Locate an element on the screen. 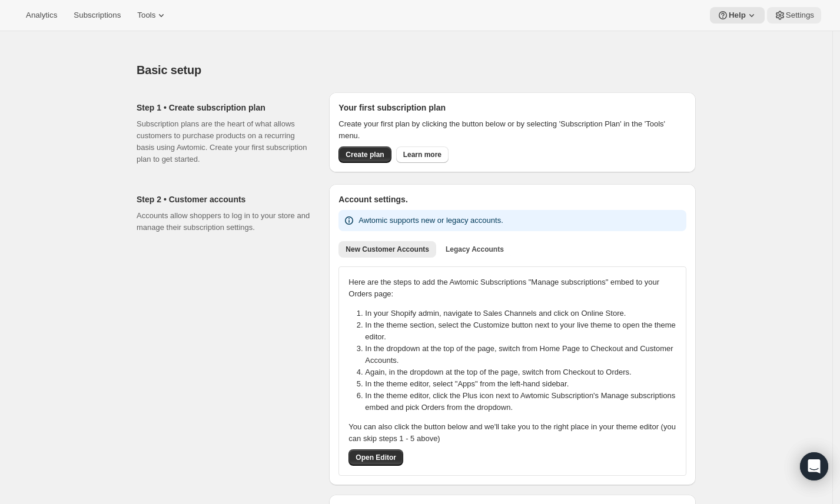 Image resolution: width=840 pixels, height=504 pixels. div: Open Intercom Messenger is located at coordinates (813, 467).